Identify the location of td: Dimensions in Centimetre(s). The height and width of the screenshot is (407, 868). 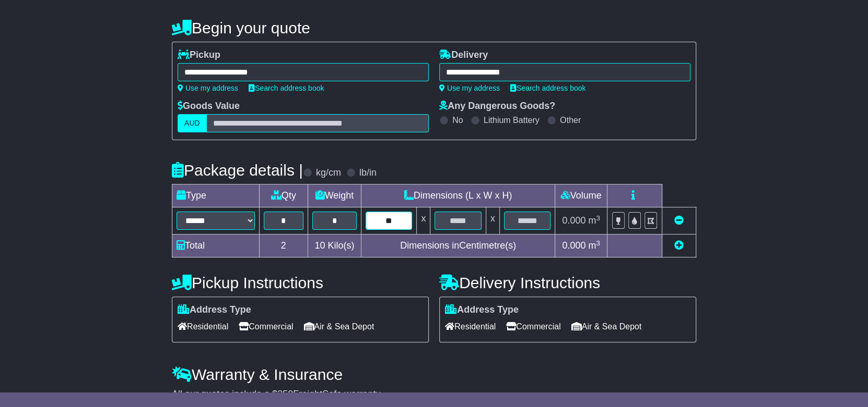
(458, 246).